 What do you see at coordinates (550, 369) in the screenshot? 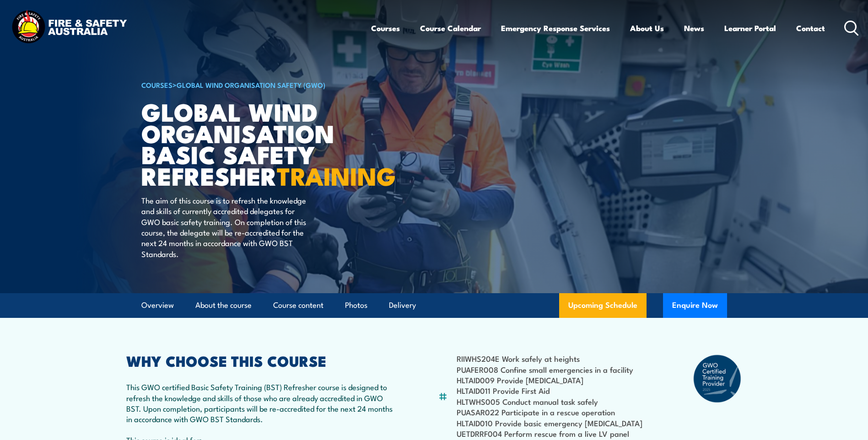
I see `li: PUAFER008 Confine small emergencies in a facility` at bounding box center [550, 369].